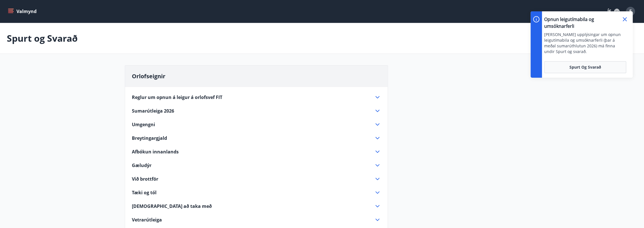 This screenshot has height=228, width=644. What do you see at coordinates (613, 11) in the screenshot?
I see `button: ÍS` at bounding box center [613, 11].